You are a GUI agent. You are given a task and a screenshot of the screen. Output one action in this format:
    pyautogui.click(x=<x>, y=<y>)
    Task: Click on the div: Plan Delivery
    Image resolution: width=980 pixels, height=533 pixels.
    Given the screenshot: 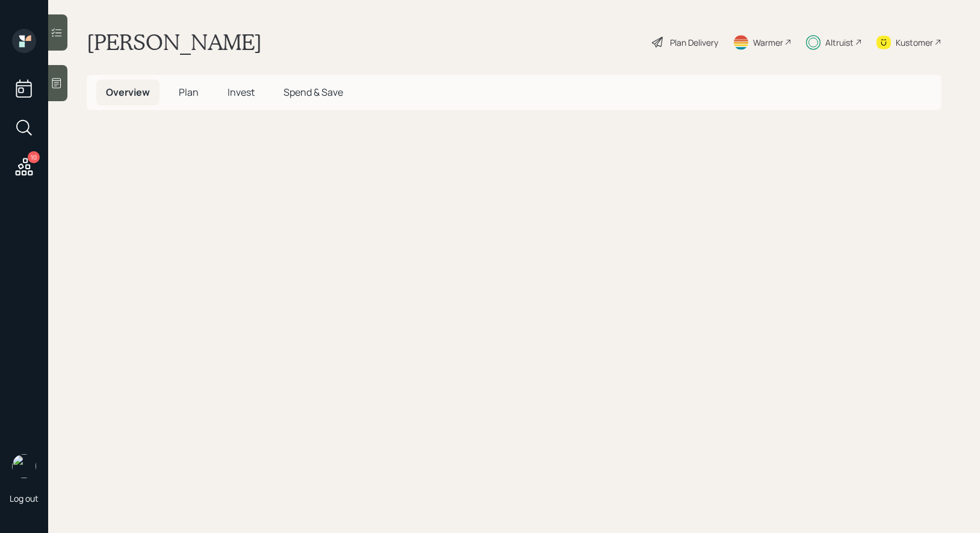 What is the action you would take?
    pyautogui.click(x=695, y=42)
    